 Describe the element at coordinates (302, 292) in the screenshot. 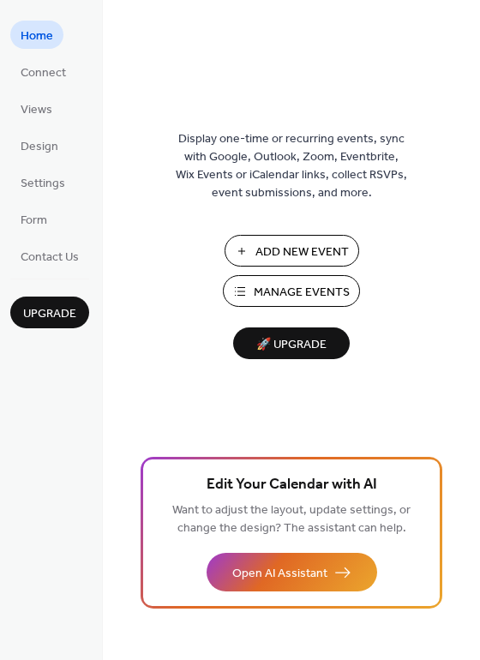

I see `span: Manage Events` at that location.